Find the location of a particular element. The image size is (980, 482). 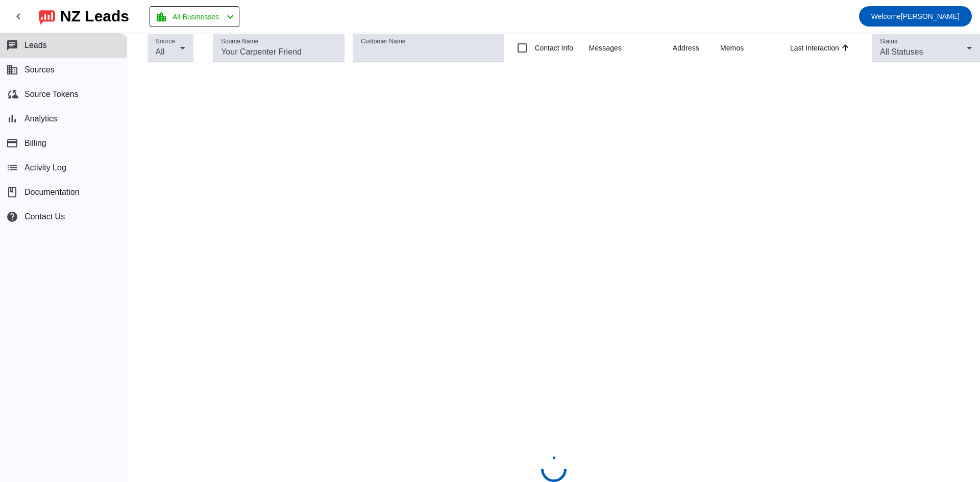

span: book is located at coordinates (12, 192).